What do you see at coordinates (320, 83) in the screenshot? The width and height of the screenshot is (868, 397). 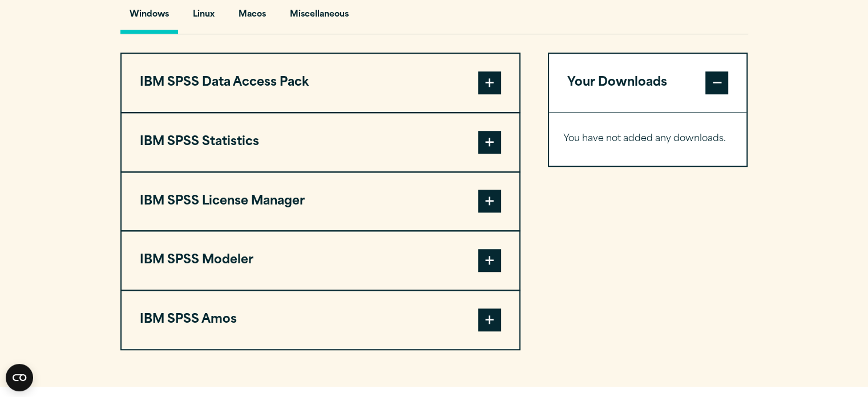 I see `button: IBM SPSS Data Access Pack` at bounding box center [320, 83].